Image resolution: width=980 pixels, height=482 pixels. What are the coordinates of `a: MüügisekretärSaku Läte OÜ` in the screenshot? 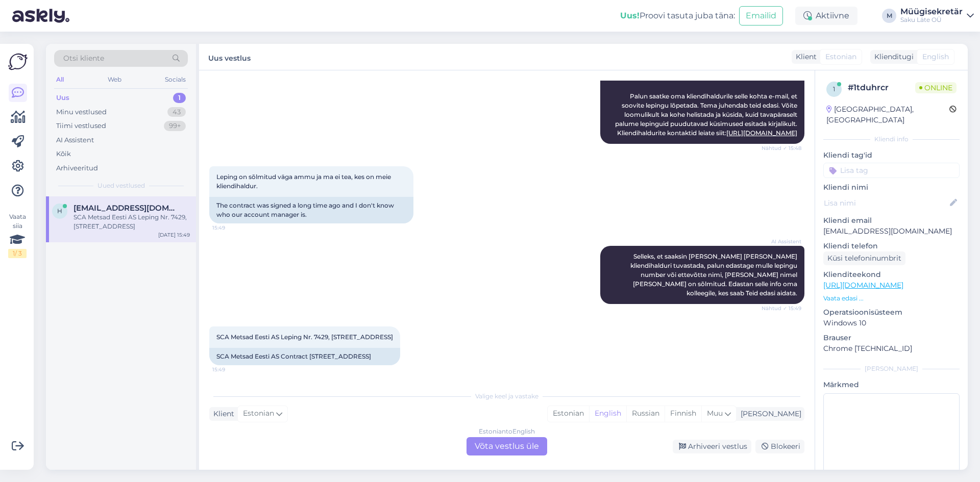 It's located at (937, 16).